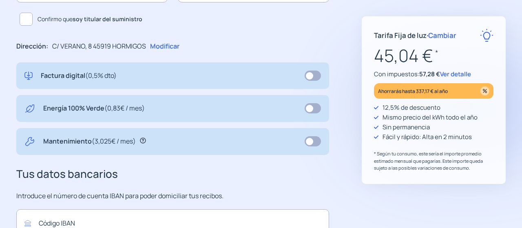  I want to click on span: Cambiar, so click(442, 35).